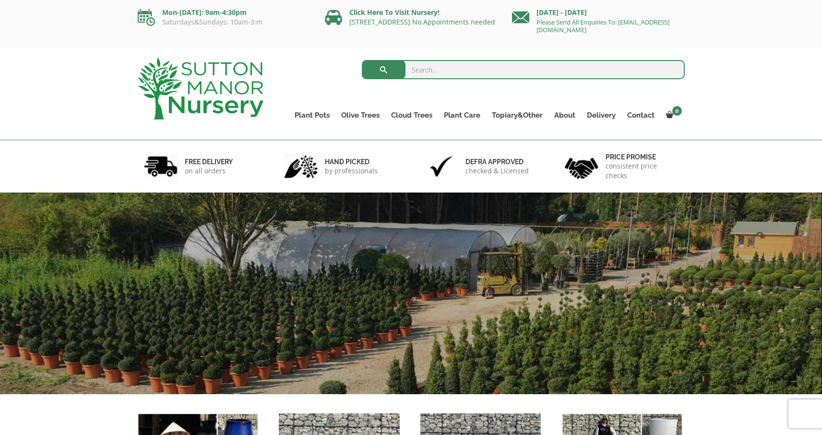 The width and height of the screenshot is (822, 435). What do you see at coordinates (401, 370) in the screenshot?
I see `h1: FREE UK DELIVERY UK’S LEADING SUPPLIERS OF TREES & POTS` at bounding box center [401, 370].